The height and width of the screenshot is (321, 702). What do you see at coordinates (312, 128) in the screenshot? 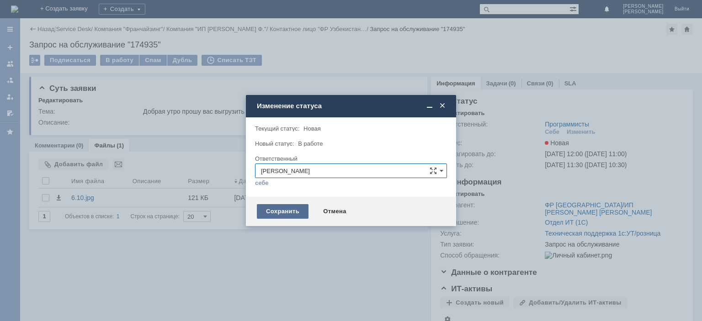
I see `span: Новая` at bounding box center [312, 128].